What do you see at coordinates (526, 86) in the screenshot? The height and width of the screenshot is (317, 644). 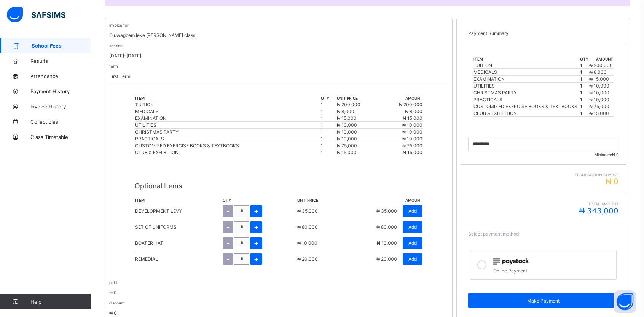 I see `td: UTILITIES` at bounding box center [526, 86].